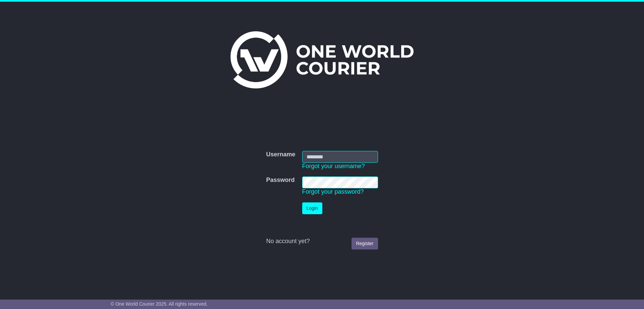 Image resolution: width=644 pixels, height=309 pixels. What do you see at coordinates (333, 192) in the screenshot?
I see `a: Forgot your password?` at bounding box center [333, 192].